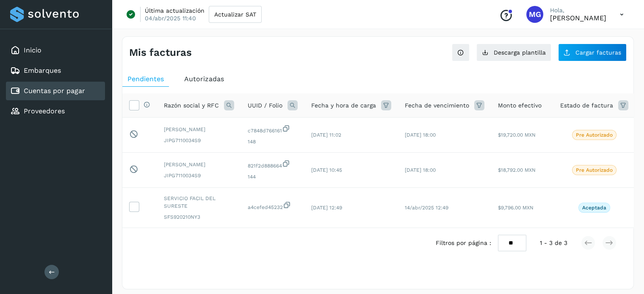 This screenshot has height=294, width=644. I want to click on span: SERVICIO FACIL DEL SURESTE, so click(199, 202).